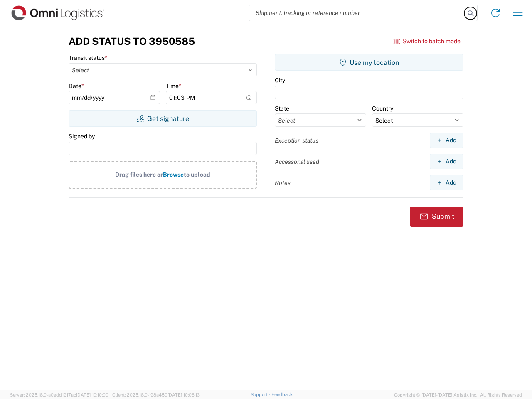  What do you see at coordinates (437, 217) in the screenshot?
I see `button: Submit` at bounding box center [437, 217].